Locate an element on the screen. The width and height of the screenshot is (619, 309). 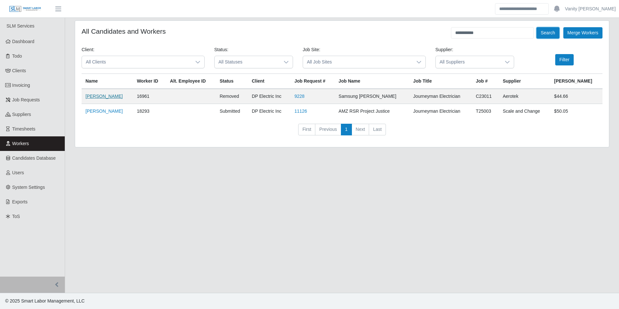
th: Alt. Employee ID is located at coordinates (191, 81).